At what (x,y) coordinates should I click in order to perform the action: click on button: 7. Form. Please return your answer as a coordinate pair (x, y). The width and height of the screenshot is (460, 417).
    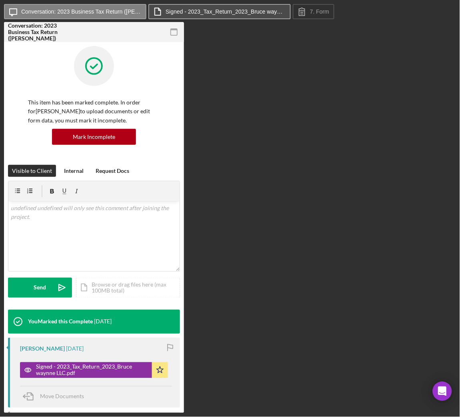
    Looking at the image, I should click on (313, 12).